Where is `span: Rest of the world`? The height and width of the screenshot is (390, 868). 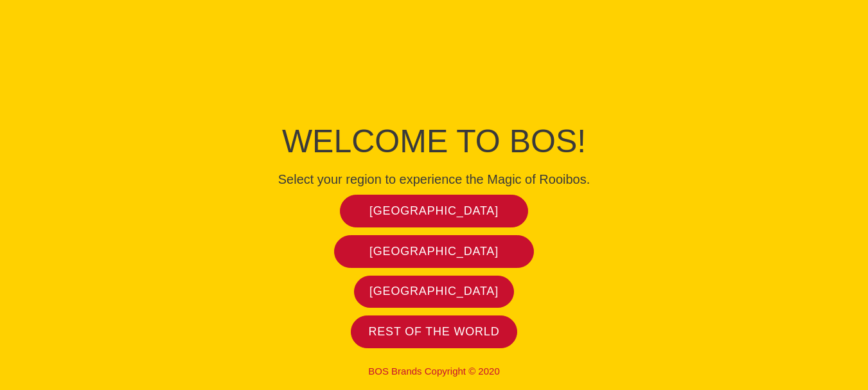 span: Rest of the world is located at coordinates (434, 332).